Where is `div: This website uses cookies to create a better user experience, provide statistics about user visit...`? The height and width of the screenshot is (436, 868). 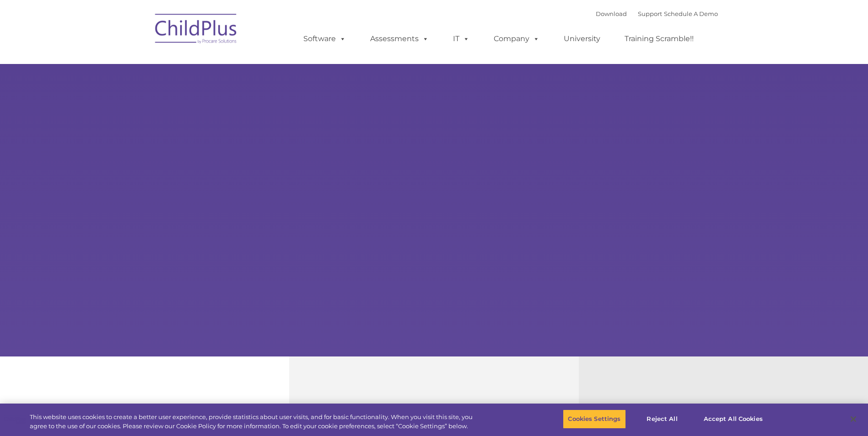 div: This website uses cookies to create a better user experience, provide statistics about user visit... is located at coordinates (253, 421).